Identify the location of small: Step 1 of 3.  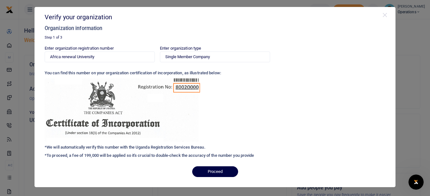
(53, 37).